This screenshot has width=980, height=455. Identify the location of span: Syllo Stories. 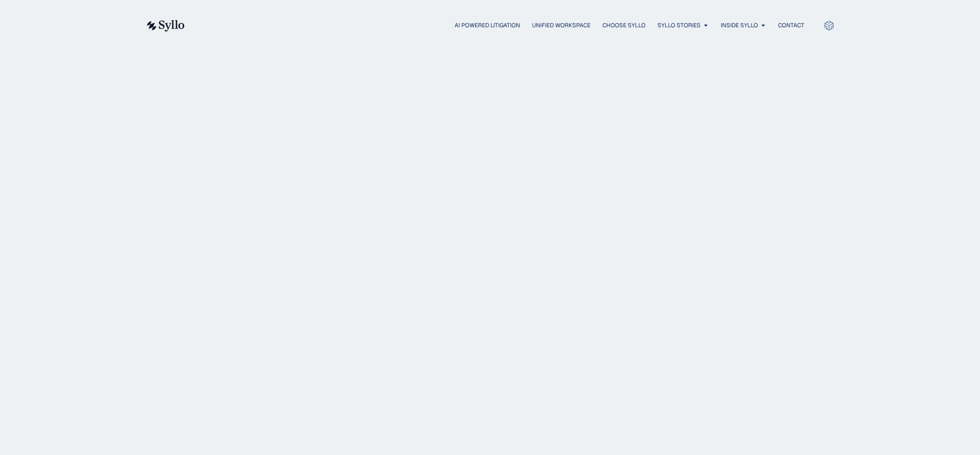
(679, 25).